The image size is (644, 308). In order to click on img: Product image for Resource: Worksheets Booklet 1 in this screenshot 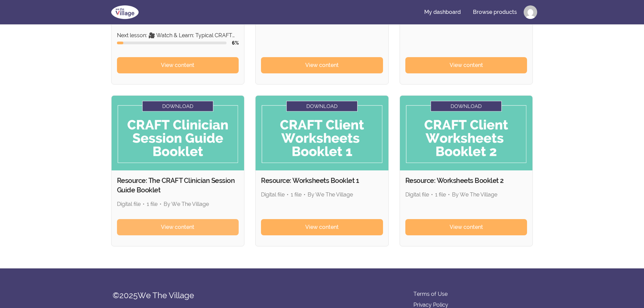, I will do `click(322, 133)`.